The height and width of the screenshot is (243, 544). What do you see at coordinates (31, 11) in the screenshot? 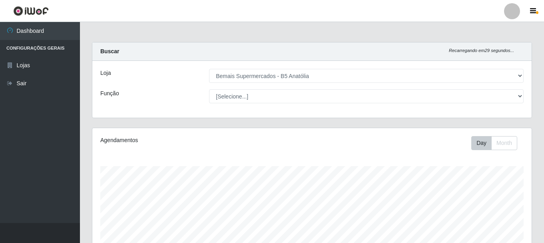
I see `img: CoreUI Logo` at bounding box center [31, 11].